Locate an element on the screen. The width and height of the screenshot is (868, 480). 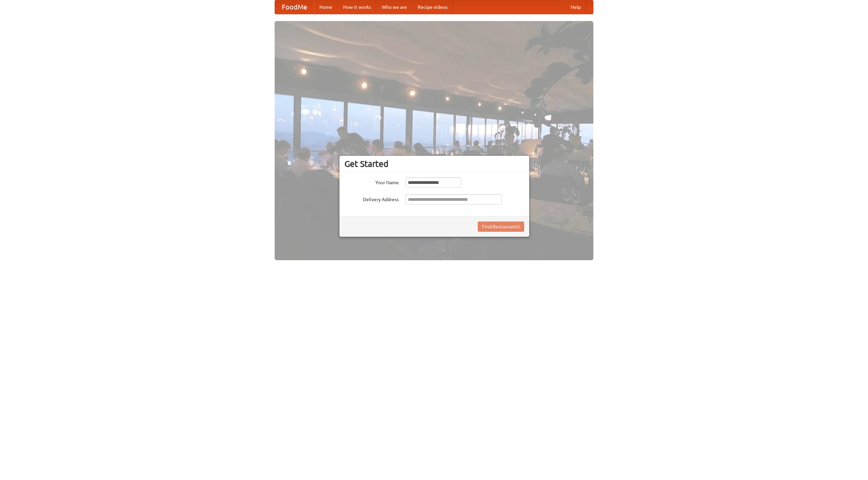
a: Who we are is located at coordinates (394, 7).